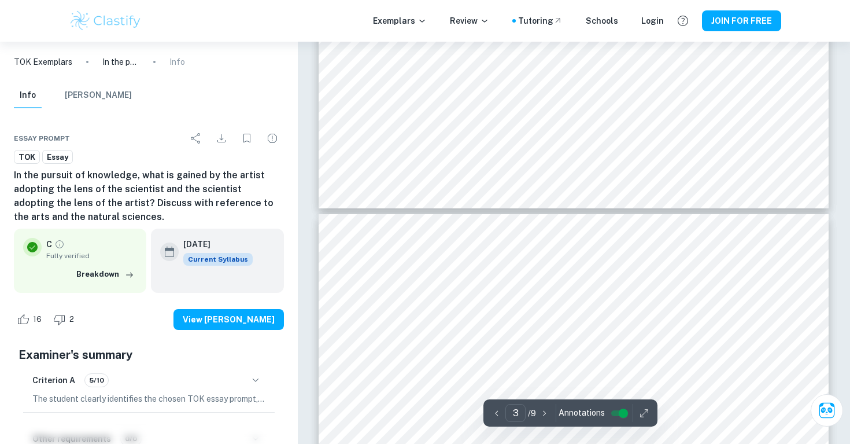 The height and width of the screenshot is (444, 850). I want to click on button: Help and Feedback, so click(683, 21).